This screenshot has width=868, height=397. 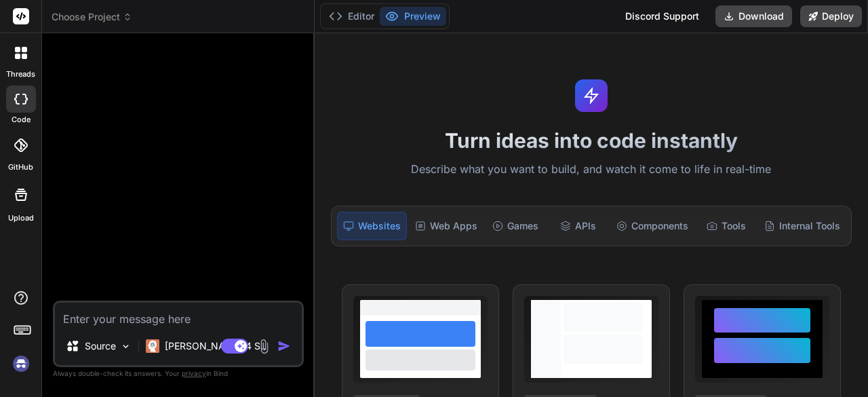 I want to click on img: attachment, so click(x=264, y=346).